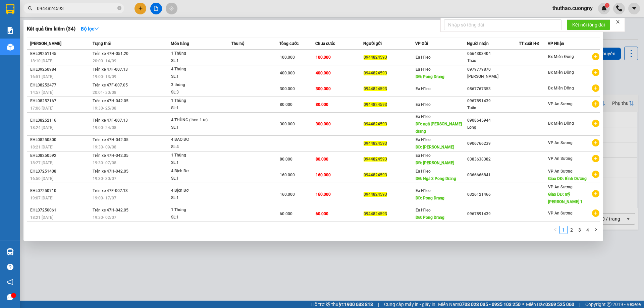 The image size is (644, 308). I want to click on div: SL: 3, so click(196, 92).